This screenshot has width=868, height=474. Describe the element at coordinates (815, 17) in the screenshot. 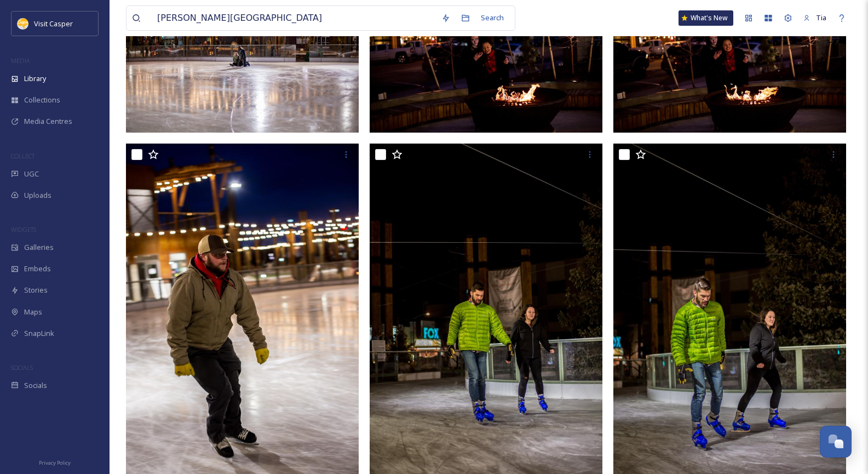

I see `a: Tia` at that location.